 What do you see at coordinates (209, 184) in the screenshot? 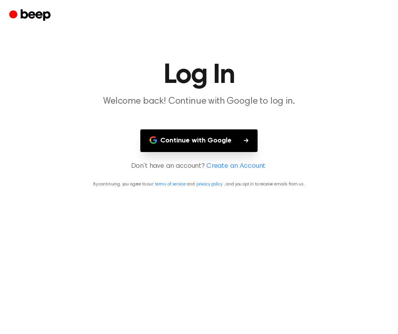
I see `a: privacy policy` at bounding box center [209, 184].